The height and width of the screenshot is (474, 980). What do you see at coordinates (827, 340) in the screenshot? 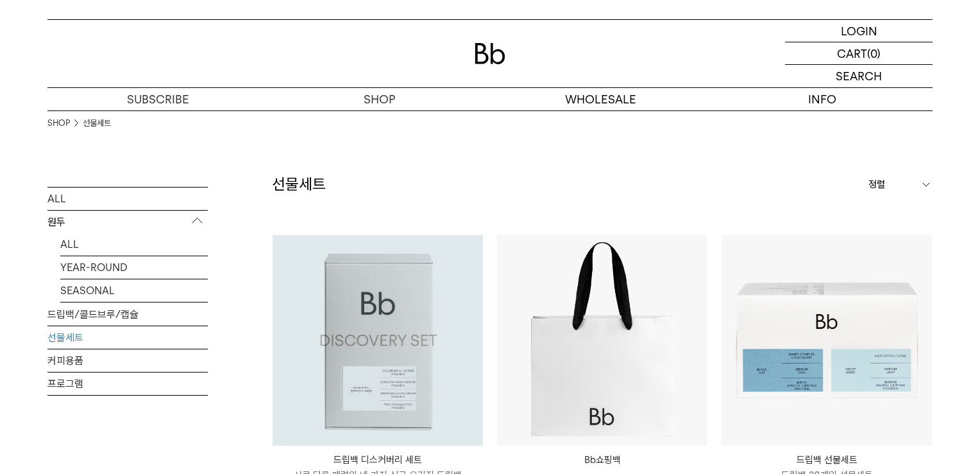
I see `img: 드립백 선물세트` at bounding box center [827, 340].